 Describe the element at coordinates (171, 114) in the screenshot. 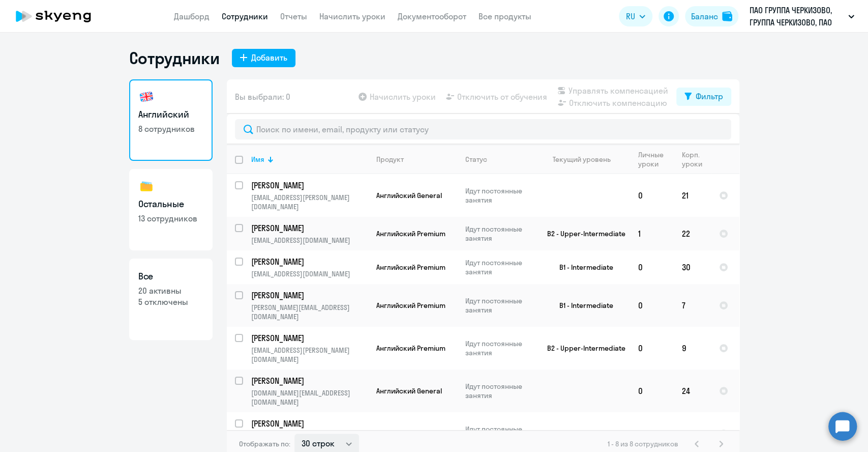

I see `h3: Английский` at that location.